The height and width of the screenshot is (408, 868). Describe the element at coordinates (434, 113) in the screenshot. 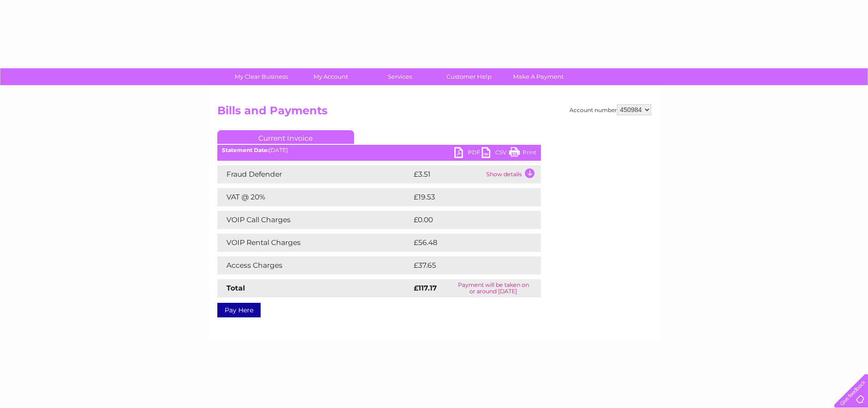

I see `h2: Bills and Payments` at that location.